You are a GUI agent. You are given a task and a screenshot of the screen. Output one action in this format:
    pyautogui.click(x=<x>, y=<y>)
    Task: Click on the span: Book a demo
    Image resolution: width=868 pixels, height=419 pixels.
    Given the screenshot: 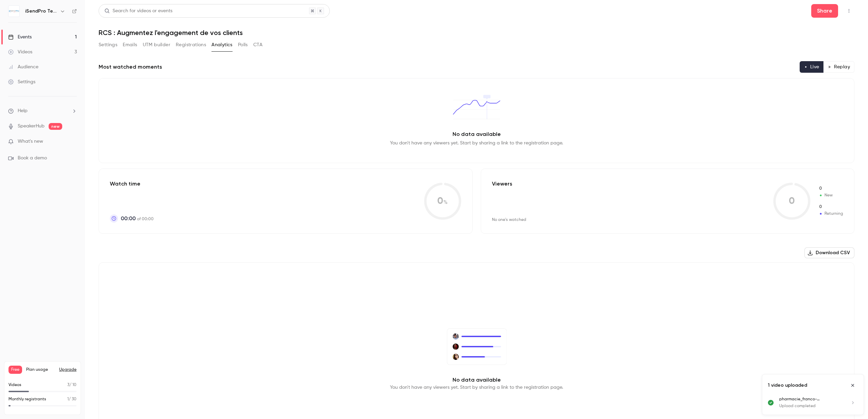 What is the action you would take?
    pyautogui.click(x=32, y=158)
    